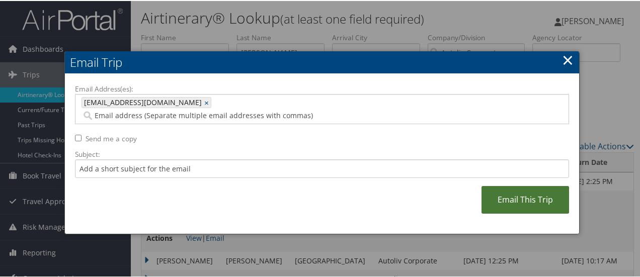 The height and width of the screenshot is (277, 640). Describe the element at coordinates (322, 168) in the screenshot. I see `input: Add a short subject for the email` at that location.